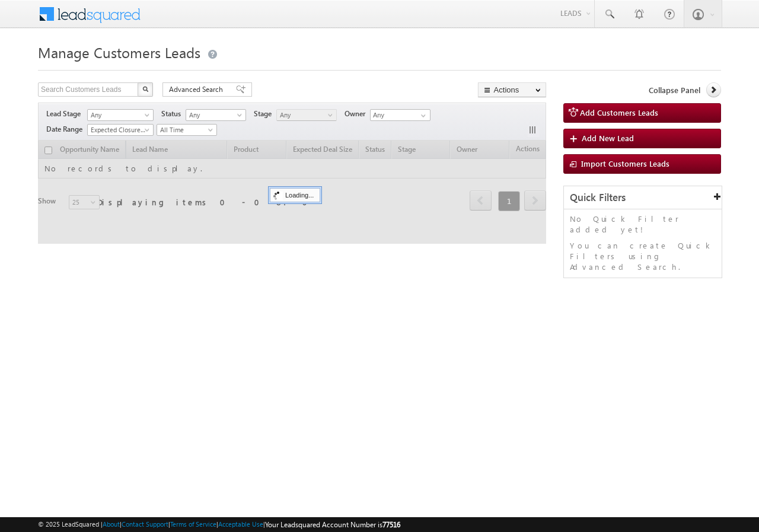 Image resolution: width=759 pixels, height=532 pixels. I want to click on span: Expected Closure Date, so click(119, 130).